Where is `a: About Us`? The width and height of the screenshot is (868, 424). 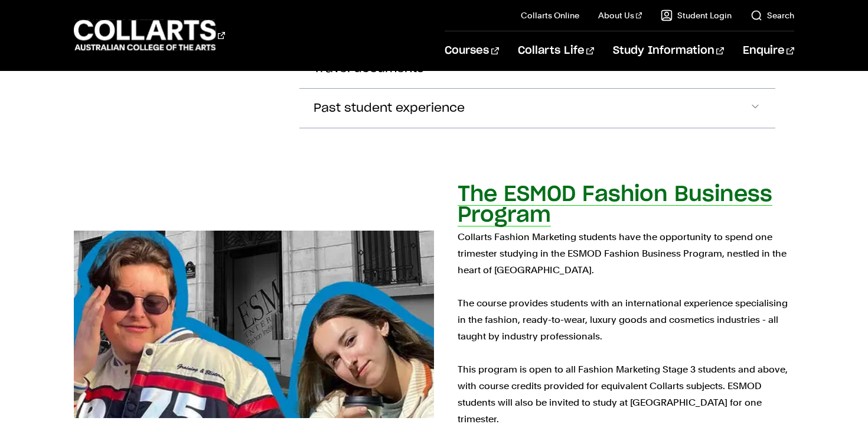 a: About Us is located at coordinates (620, 16).